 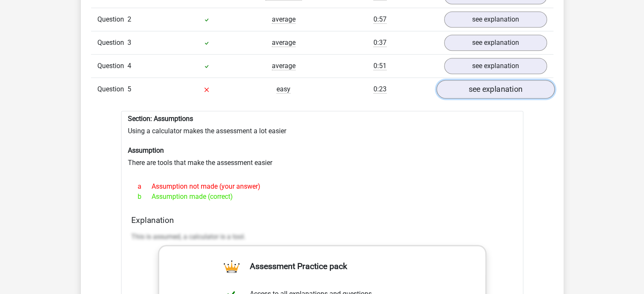 I want to click on span: 0:57, so click(x=380, y=20).